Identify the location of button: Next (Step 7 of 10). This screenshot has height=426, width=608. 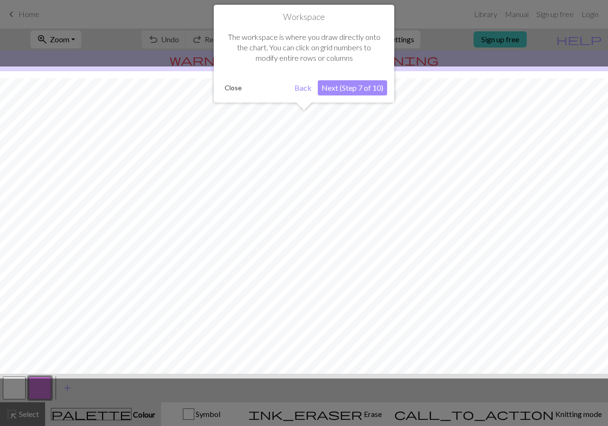
(353, 88).